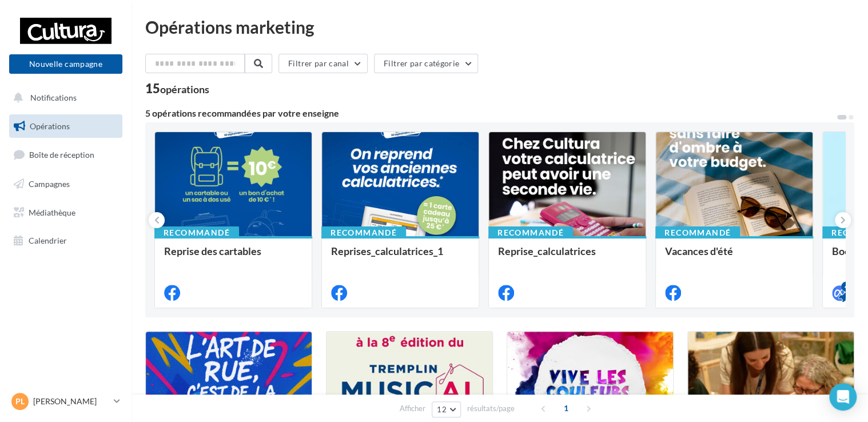 The height and width of the screenshot is (422, 868). What do you see at coordinates (500, 27) in the screenshot?
I see `div: Opérations marketing` at bounding box center [500, 27].